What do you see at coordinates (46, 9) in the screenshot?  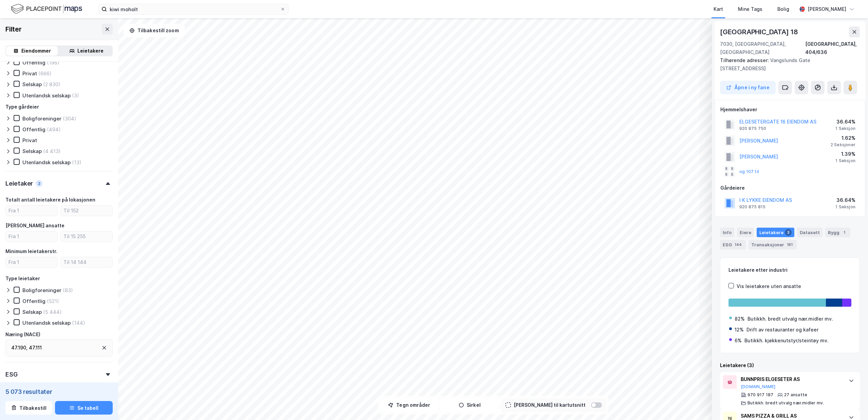 I see `img: logo.f888ab2527a4732fd821a326f86c7f29.svg` at bounding box center [46, 9].